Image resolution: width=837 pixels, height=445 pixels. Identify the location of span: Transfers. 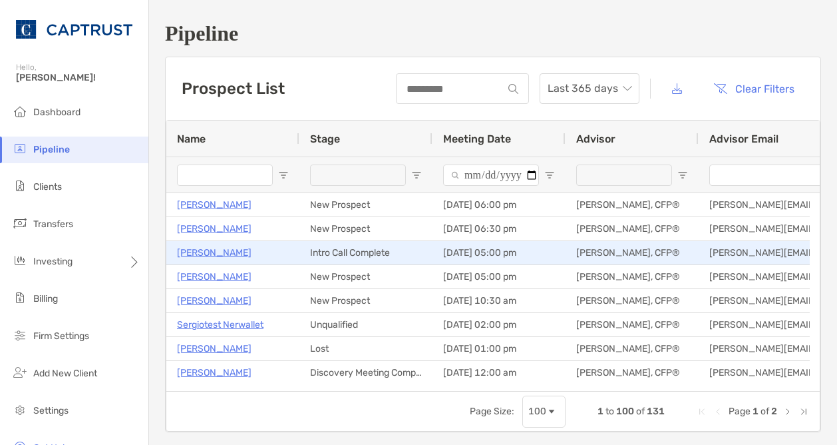
(53, 224).